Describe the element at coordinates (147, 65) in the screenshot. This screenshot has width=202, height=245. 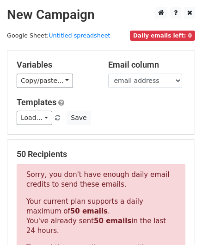
I see `h5: Email column` at that location.